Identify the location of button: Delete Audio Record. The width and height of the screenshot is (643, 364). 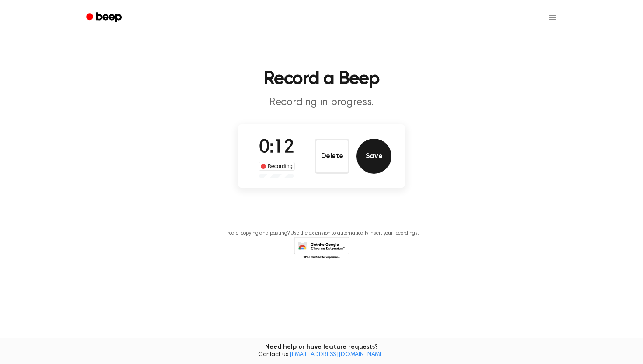
(332, 156).